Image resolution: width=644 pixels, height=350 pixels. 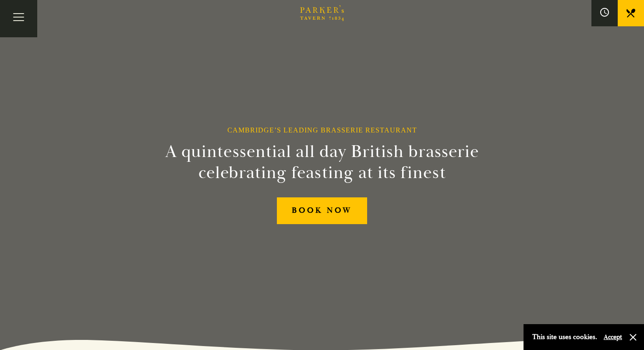 I want to click on h2: A quintessential all day British brasserie celebrating feasting at its finest, so click(x=322, y=162).